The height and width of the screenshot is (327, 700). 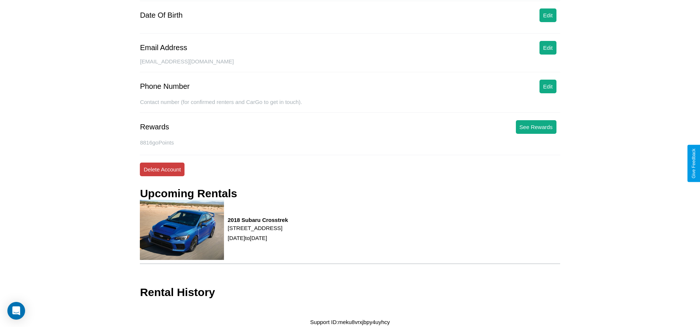 What do you see at coordinates (162, 169) in the screenshot?
I see `button: Delete Account` at bounding box center [162, 169].